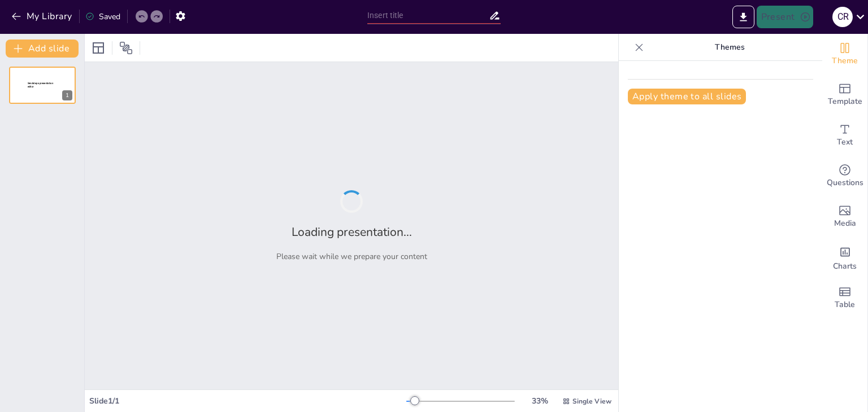 This screenshot has width=868, height=412. Describe the element at coordinates (352, 232) in the screenshot. I see `h2: Loading presentation...` at that location.